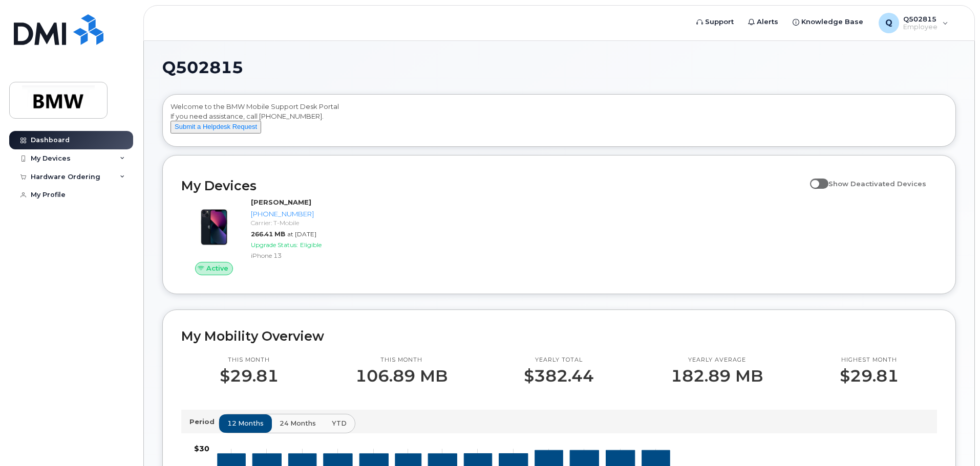 This screenshot has height=466, width=980. I want to click on span: 24 months, so click(297, 423).